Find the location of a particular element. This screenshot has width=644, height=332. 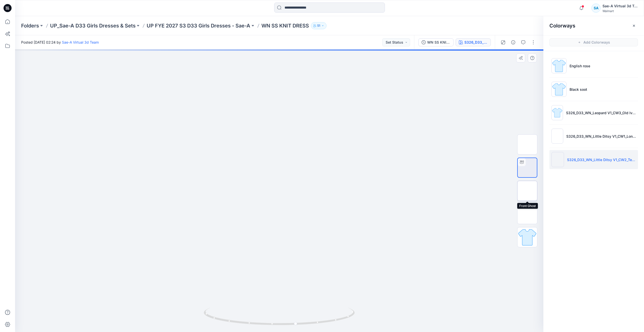

a: Folders is located at coordinates (30, 26).